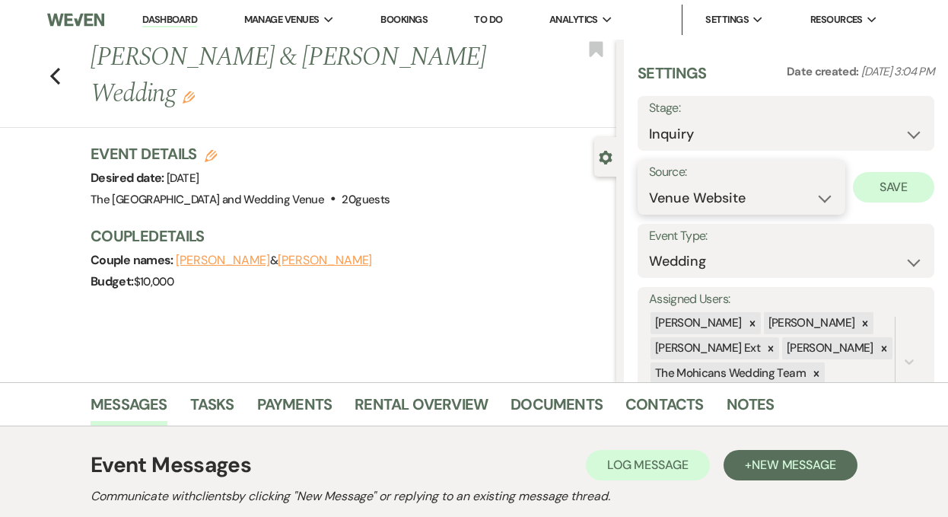 This screenshot has width=948, height=517. What do you see at coordinates (170, 20) in the screenshot?
I see `a: Dashboard` at bounding box center [170, 20].